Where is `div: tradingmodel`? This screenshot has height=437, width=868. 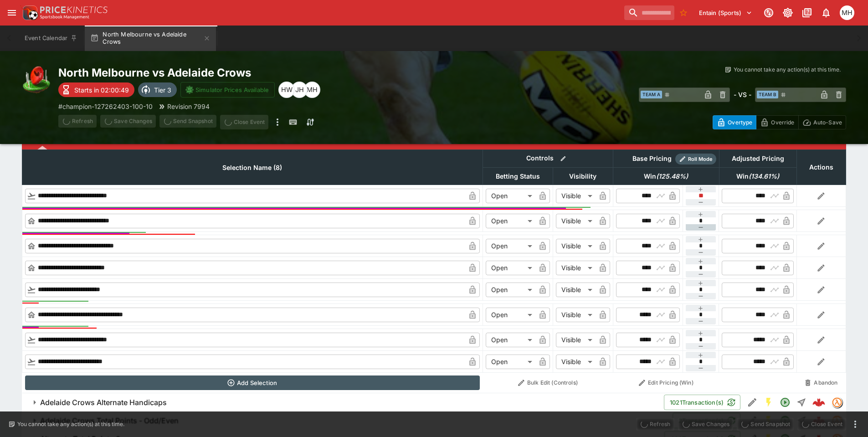
div: tradingmodel is located at coordinates (837, 402).